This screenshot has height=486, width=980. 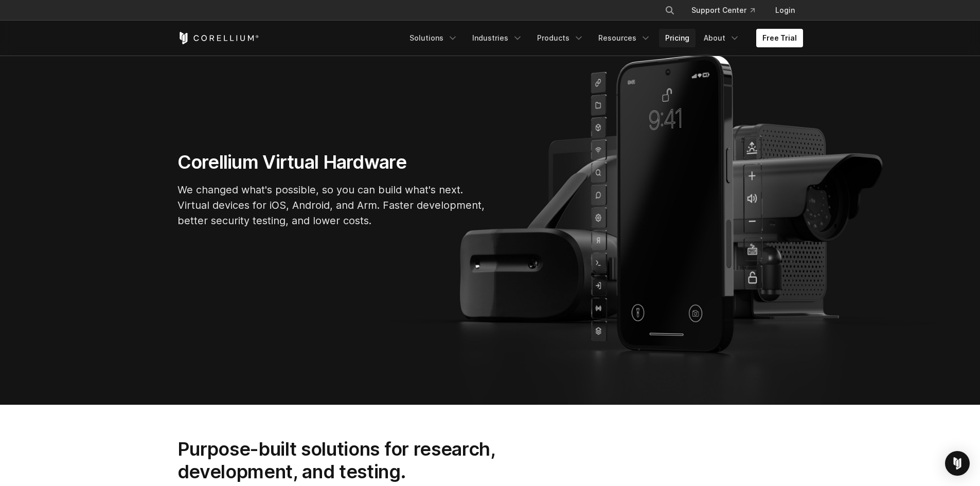 I want to click on h2: Purpose-built solutions for research, development, and testing., so click(x=353, y=460).